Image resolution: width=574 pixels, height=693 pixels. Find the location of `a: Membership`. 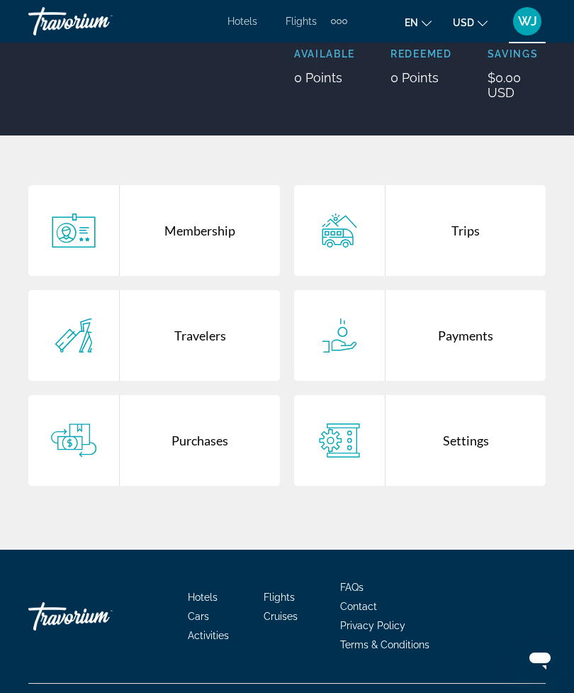

a: Membership is located at coordinates (154, 230).